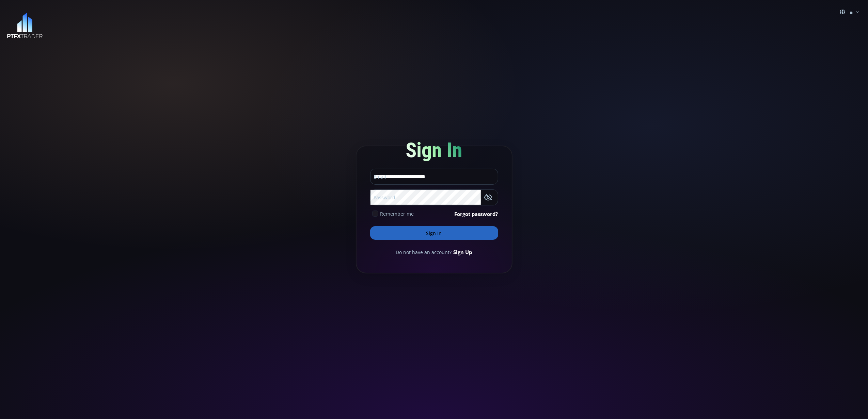  What do you see at coordinates (25, 26) in the screenshot?
I see `img: LOGO` at bounding box center [25, 26].